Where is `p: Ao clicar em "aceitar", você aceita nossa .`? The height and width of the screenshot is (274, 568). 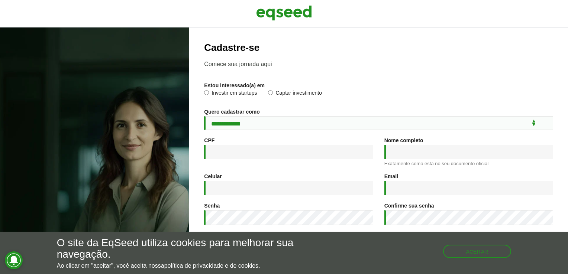
p: Ao clicar em "aceitar", você aceita nossa . is located at coordinates (193, 266).